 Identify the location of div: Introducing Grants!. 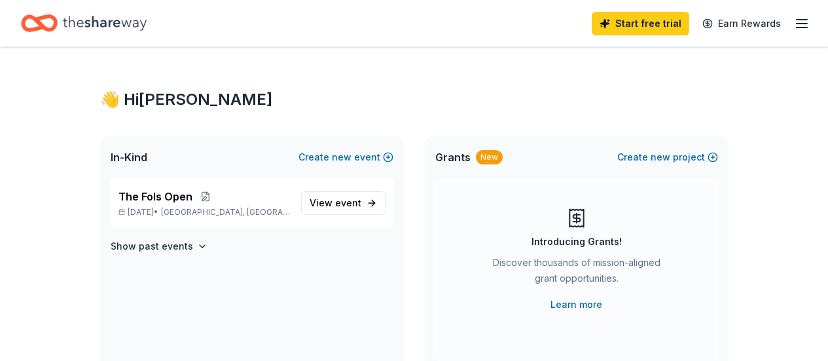
(577, 242).